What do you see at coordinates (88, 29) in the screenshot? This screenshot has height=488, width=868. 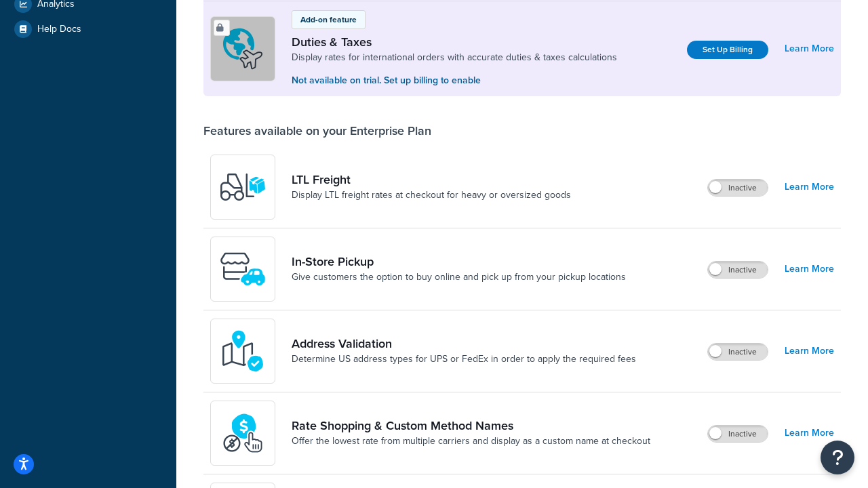 I see `a: Help Docs` at bounding box center [88, 29].